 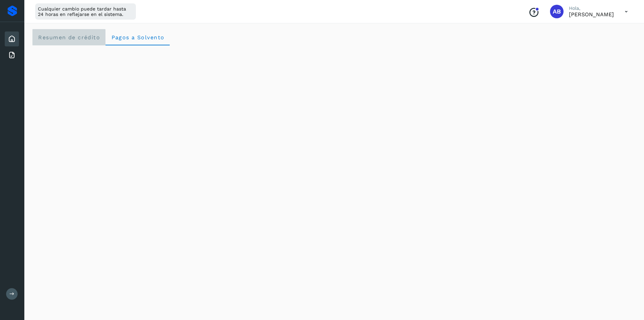 What do you see at coordinates (85, 12) in the screenshot?
I see `div: Cualquier cambio puede tardar hasta 24 horas en reflejarse en el sistema.` at bounding box center [85, 12].